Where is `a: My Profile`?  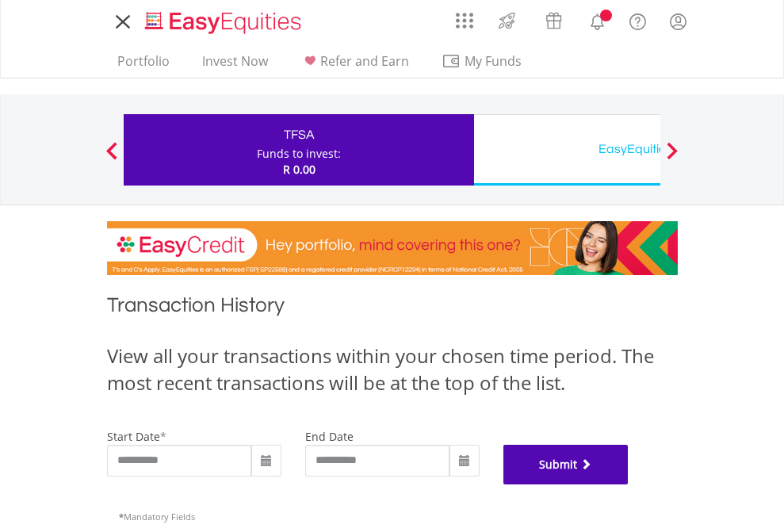 a: My Profile is located at coordinates (678, 22).